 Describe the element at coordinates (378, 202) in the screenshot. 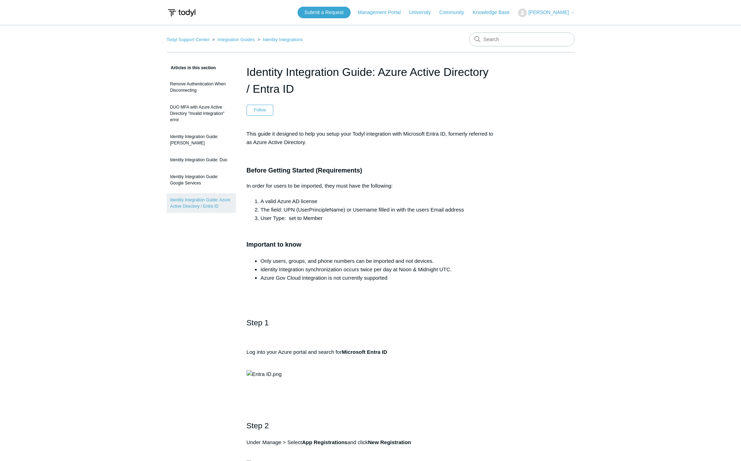

I see `li: A valid Azure AD license` at that location.